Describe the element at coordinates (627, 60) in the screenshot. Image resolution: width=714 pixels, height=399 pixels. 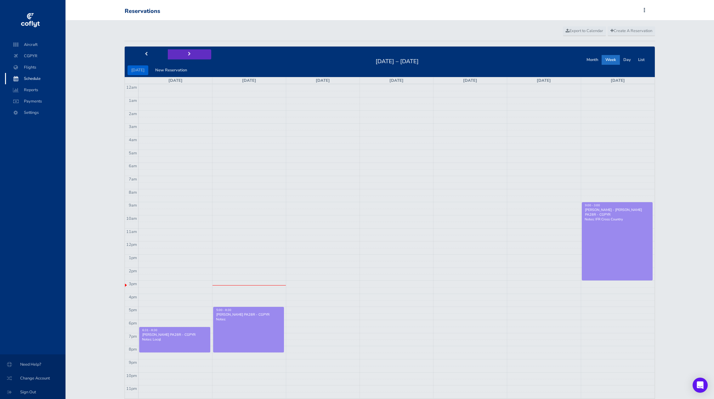
I see `button: Day` at that location.